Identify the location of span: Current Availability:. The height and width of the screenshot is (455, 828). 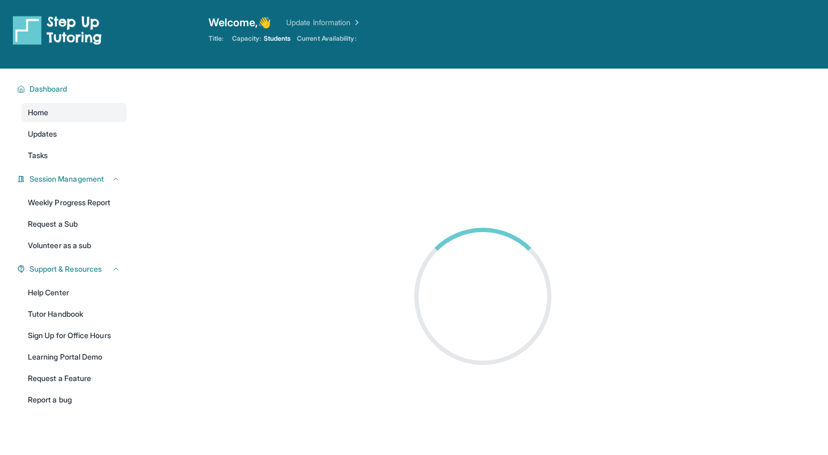
(326, 39).